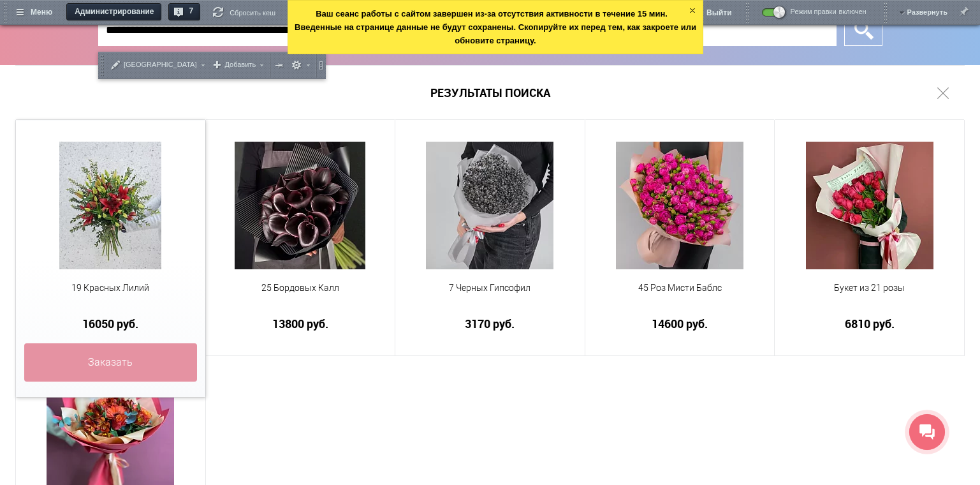  I want to click on span: 19 Красных Лилий, so click(110, 287).